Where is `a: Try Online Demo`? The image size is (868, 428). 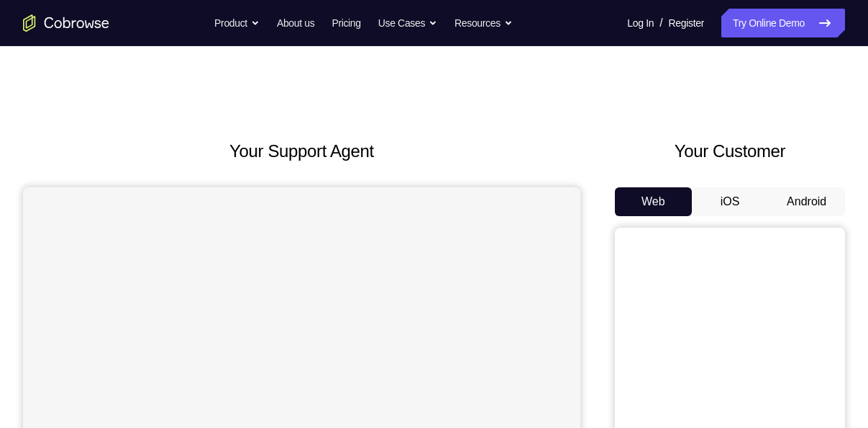
a: Try Online Demo is located at coordinates (783, 23).